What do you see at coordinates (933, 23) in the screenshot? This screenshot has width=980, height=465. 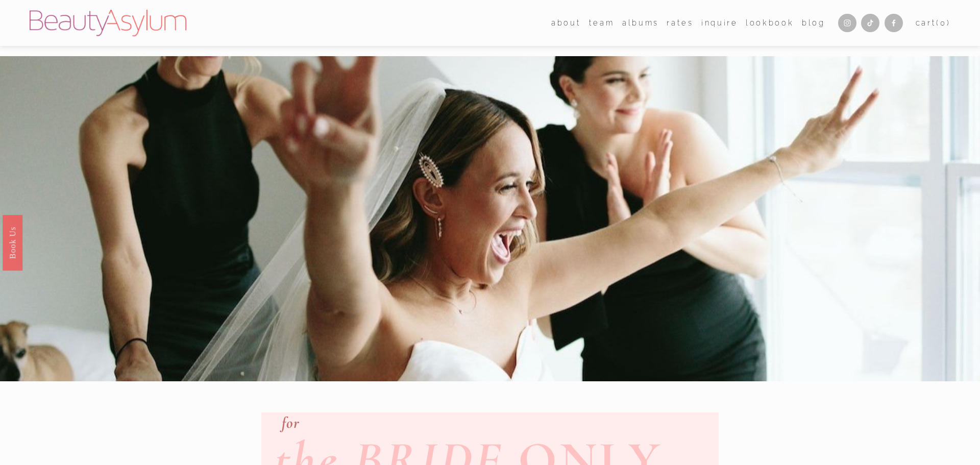 I see `a: 0 items in cart` at bounding box center [933, 23].